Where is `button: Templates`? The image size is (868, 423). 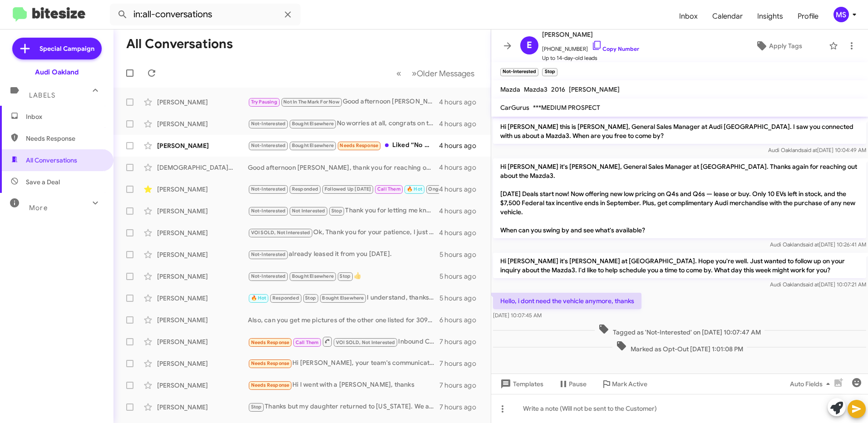 button: Templates is located at coordinates (521, 384).